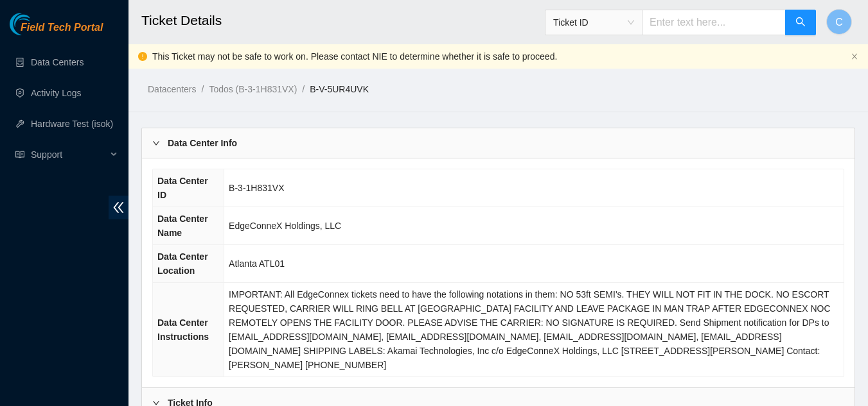 This screenshot has height=406, width=868. Describe the element at coordinates (183, 188) in the screenshot. I see `span: Data Center ID` at that location.